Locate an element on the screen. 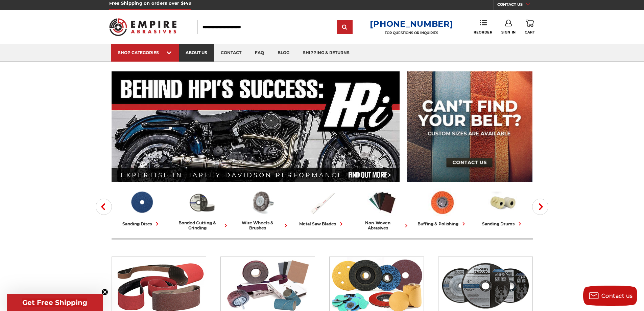 This screenshot has height=311, width=644. img: promo banner for custom belts. is located at coordinates (470, 127).